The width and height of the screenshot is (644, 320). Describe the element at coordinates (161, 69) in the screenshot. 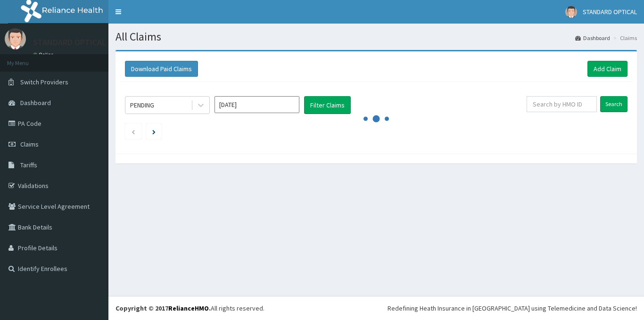

I see `button: Download Paid Claims` at that location.